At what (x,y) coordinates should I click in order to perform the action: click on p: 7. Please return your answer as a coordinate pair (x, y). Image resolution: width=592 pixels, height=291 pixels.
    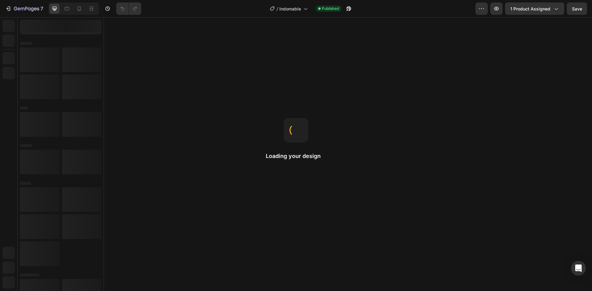
    Looking at the image, I should click on (42, 9).